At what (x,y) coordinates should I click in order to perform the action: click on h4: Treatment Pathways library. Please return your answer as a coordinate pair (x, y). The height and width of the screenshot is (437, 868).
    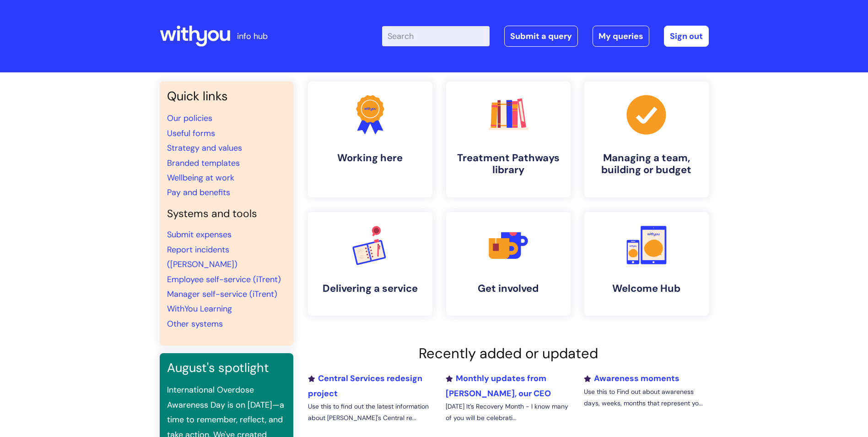
    Looking at the image, I should click on (508, 164).